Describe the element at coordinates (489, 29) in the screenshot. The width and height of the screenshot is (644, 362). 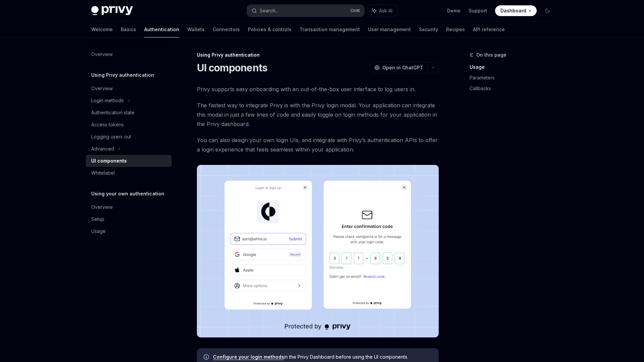
I see `a: API reference` at that location.